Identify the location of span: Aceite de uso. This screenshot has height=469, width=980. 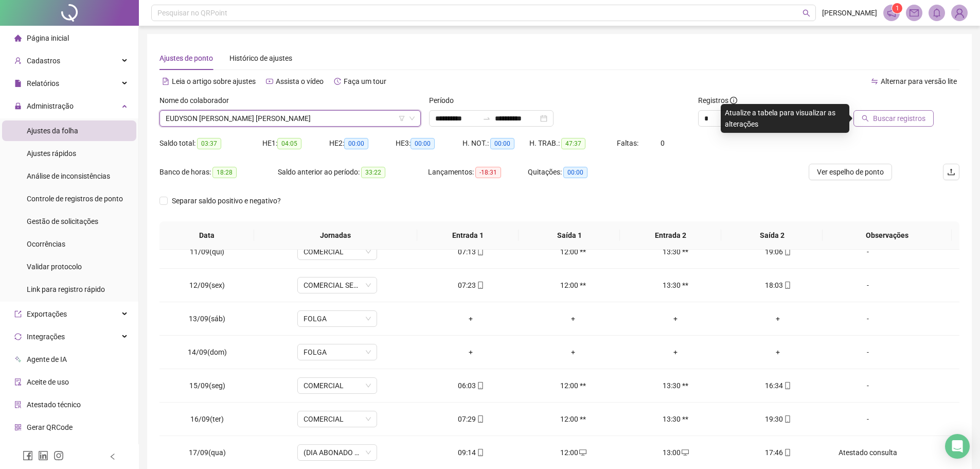
(48, 382).